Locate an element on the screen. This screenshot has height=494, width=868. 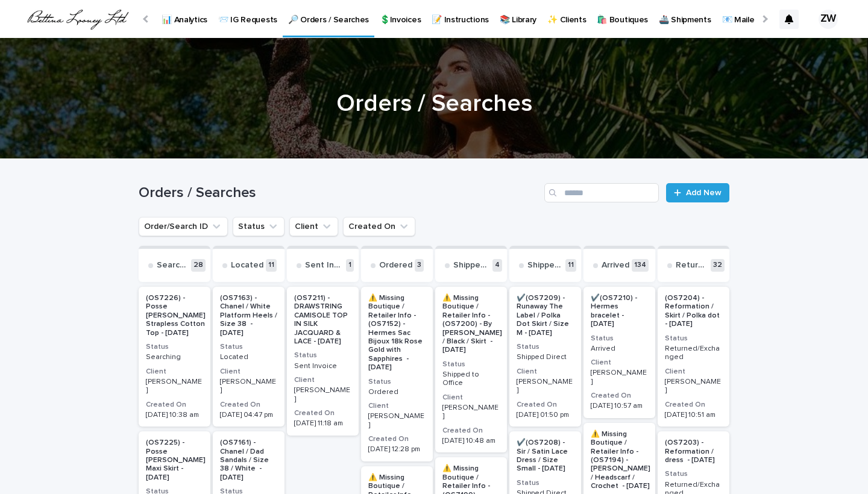
p: 134 is located at coordinates (640, 265).